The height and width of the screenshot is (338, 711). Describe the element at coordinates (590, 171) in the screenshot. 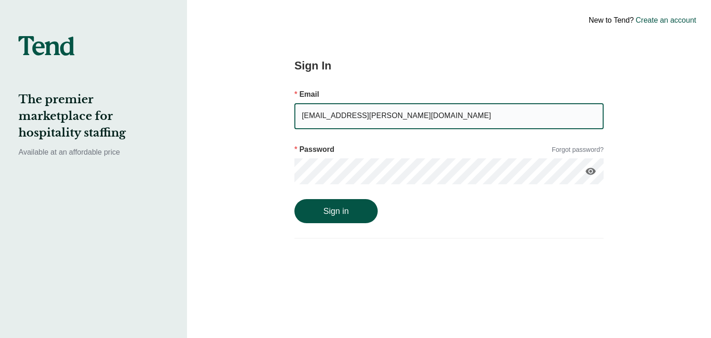

I see `i: visibility` at that location.